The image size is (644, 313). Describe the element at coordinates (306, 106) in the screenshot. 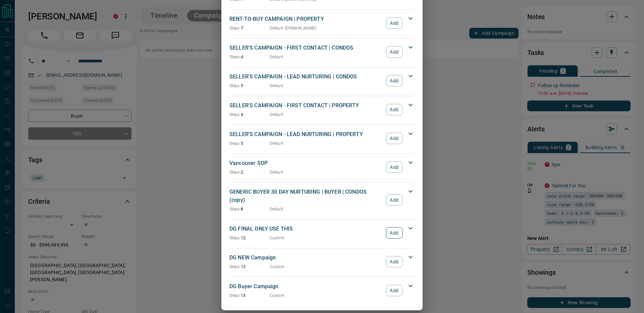

I see `p: SELLER'S CAMPAIGN - FIRST CONTACT | PROPERTY` at that location.